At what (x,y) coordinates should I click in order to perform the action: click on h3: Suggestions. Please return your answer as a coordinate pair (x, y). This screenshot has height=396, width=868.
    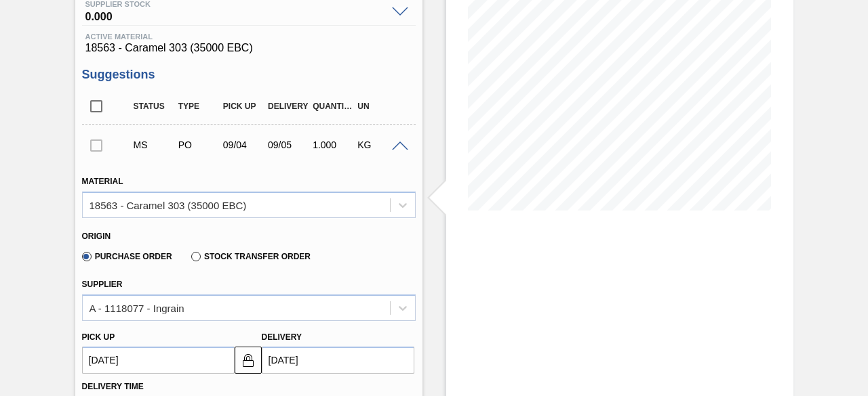
    Looking at the image, I should click on (249, 74).